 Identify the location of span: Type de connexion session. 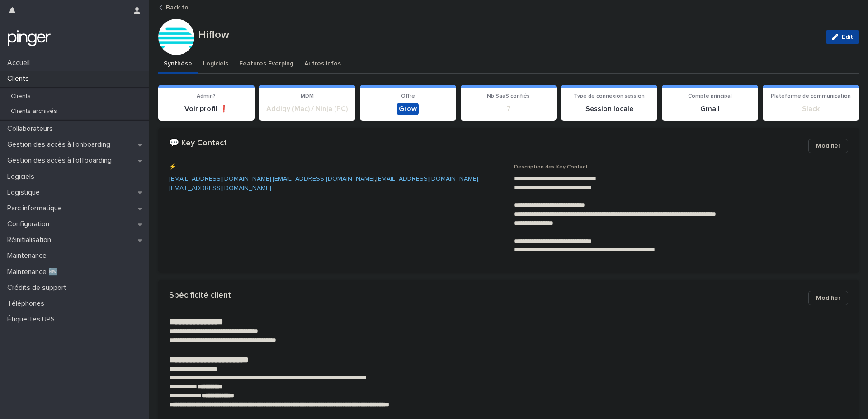
(609, 96).